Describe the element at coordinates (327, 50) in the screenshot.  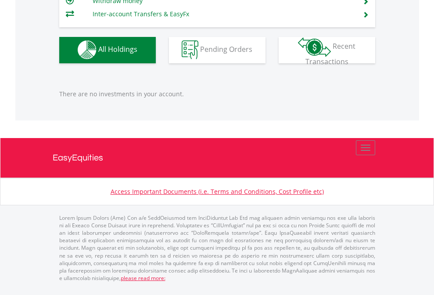
I see `button: Recent Transactions` at that location.